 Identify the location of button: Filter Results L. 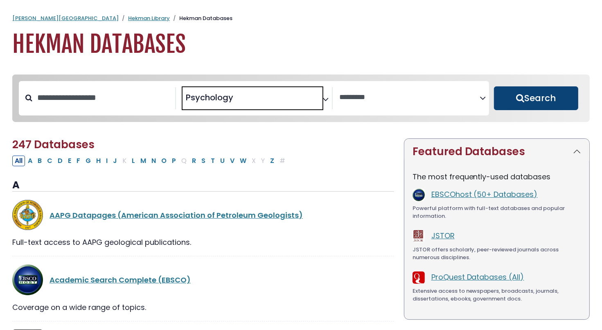
(133, 161).